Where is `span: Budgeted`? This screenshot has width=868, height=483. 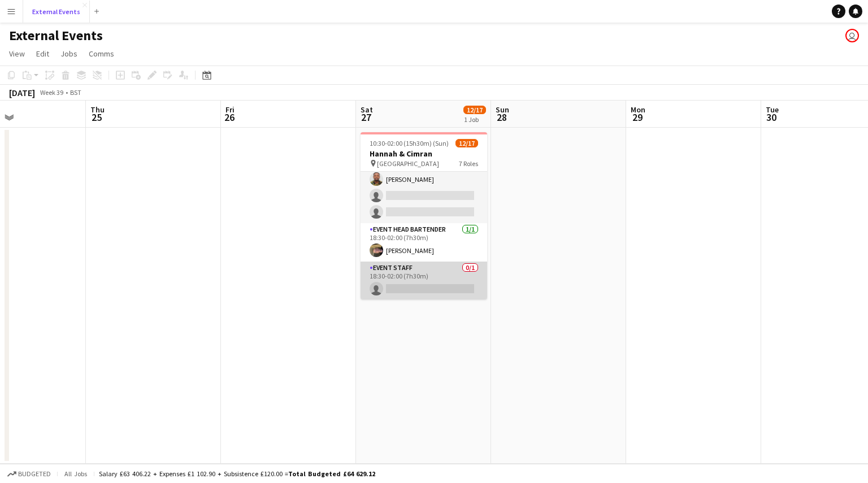 span: Budgeted is located at coordinates (34, 474).